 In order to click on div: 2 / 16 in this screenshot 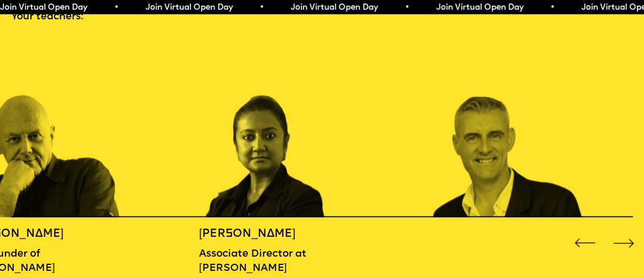, I will do `click(277, 127)`.